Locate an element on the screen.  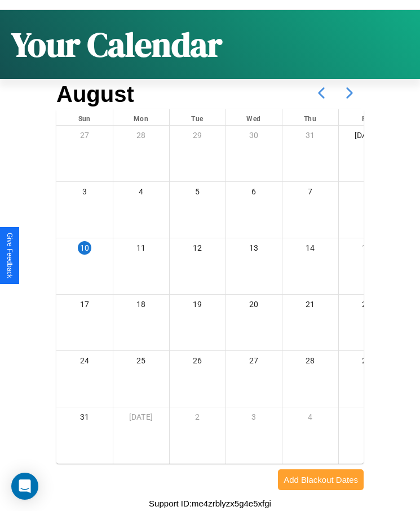
div: 10 is located at coordinates (84, 248).